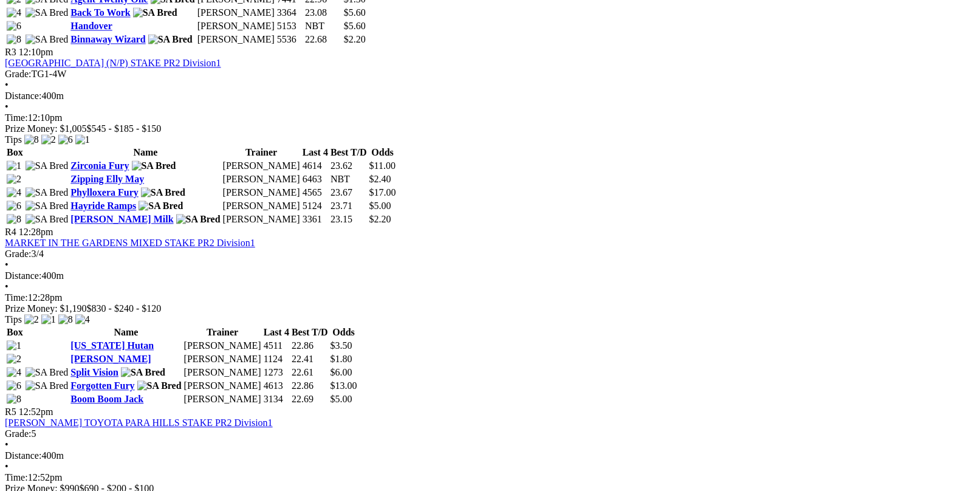 The image size is (980, 491). Describe the element at coordinates (290, 40) in the screenshot. I see `td: 5536` at that location.